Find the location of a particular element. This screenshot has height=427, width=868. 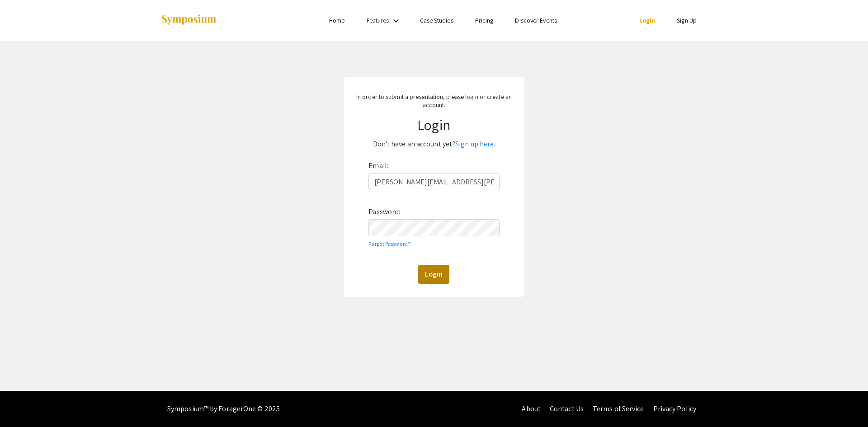

a: Discover Events is located at coordinates (536, 20).